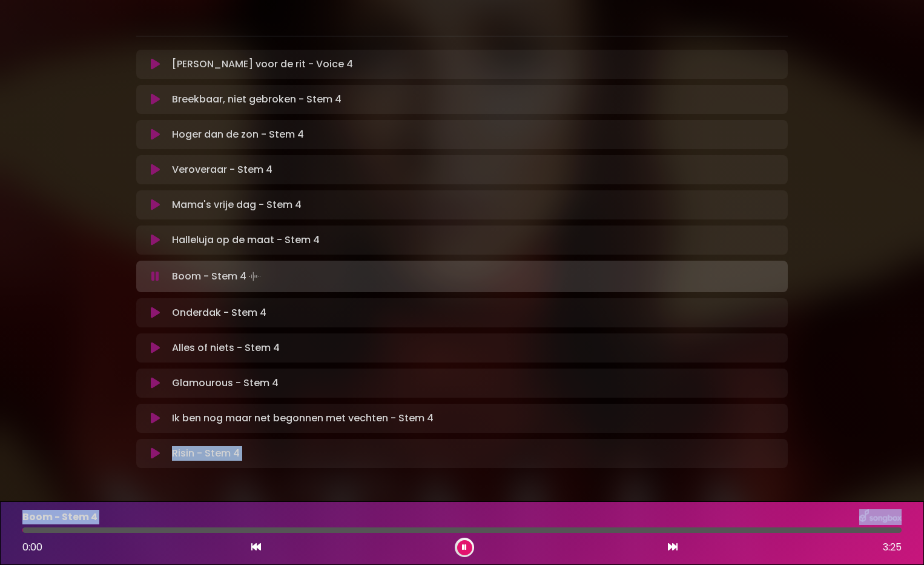  Describe the element at coordinates (257, 99) in the screenshot. I see `font: Breekbaar, niet gebroken - Stem 4` at that location.